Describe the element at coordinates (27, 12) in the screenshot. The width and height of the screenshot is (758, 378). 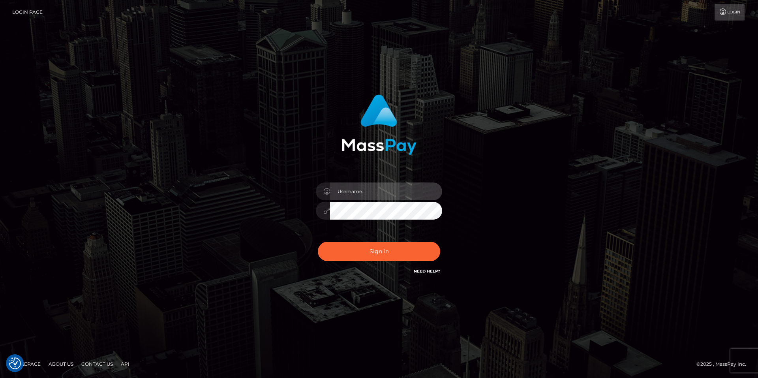
I see `a: Login Page` at that location.